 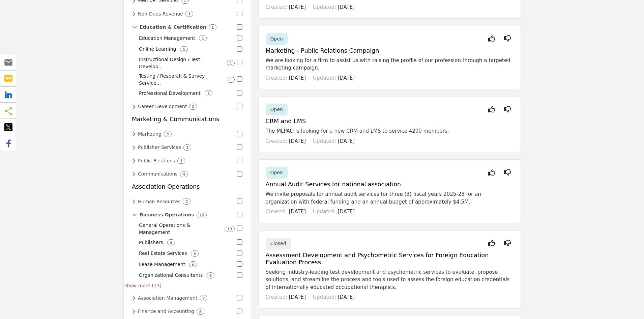 I want to click on input: Select Business Operations, so click(x=240, y=215).